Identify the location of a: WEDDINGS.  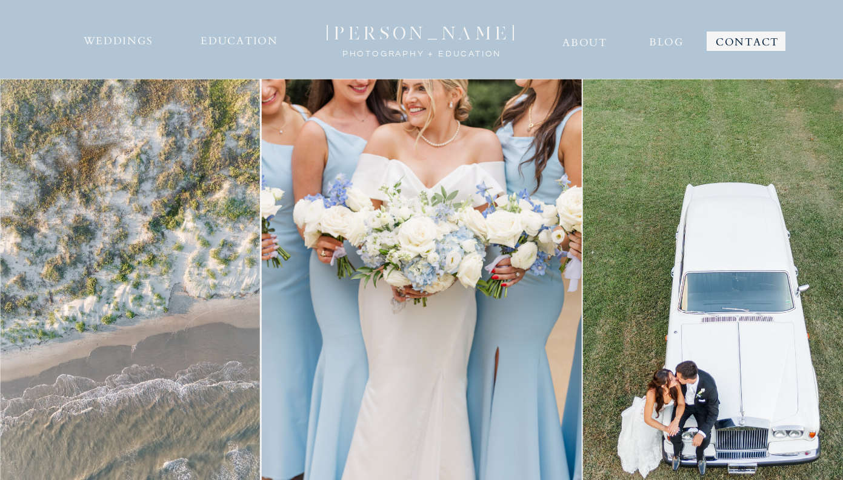
(118, 39).